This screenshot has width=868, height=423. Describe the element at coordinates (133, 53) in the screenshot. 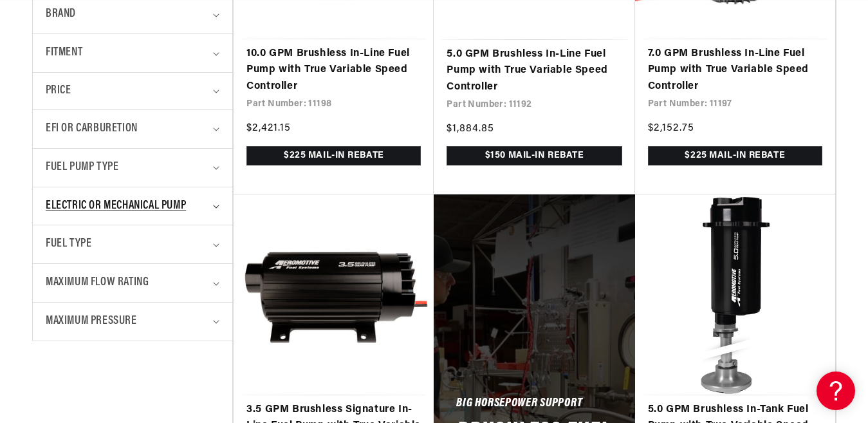

I see `summary: Fitment (0 selected)` at that location.